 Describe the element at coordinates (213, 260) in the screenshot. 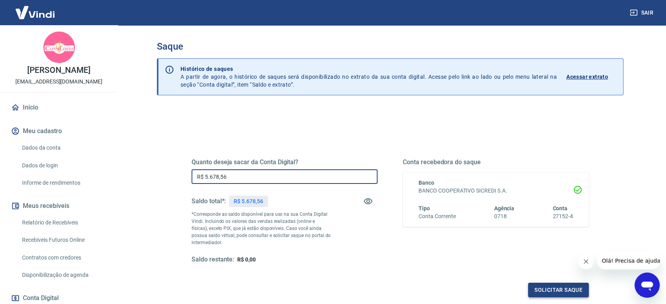

I see `h5: Saldo restante:` at that location.